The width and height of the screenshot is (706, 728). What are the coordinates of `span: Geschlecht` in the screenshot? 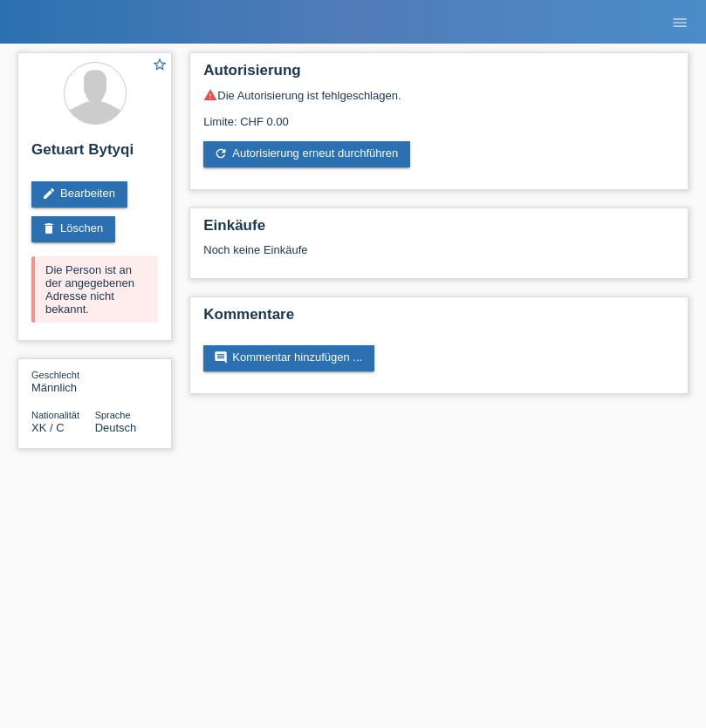 It's located at (55, 375).